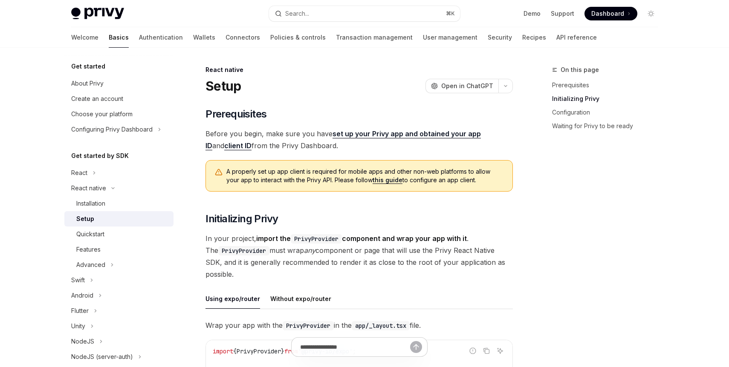 The height and width of the screenshot is (367, 729). I want to click on span: Wrap your app with the in the file., so click(359, 326).